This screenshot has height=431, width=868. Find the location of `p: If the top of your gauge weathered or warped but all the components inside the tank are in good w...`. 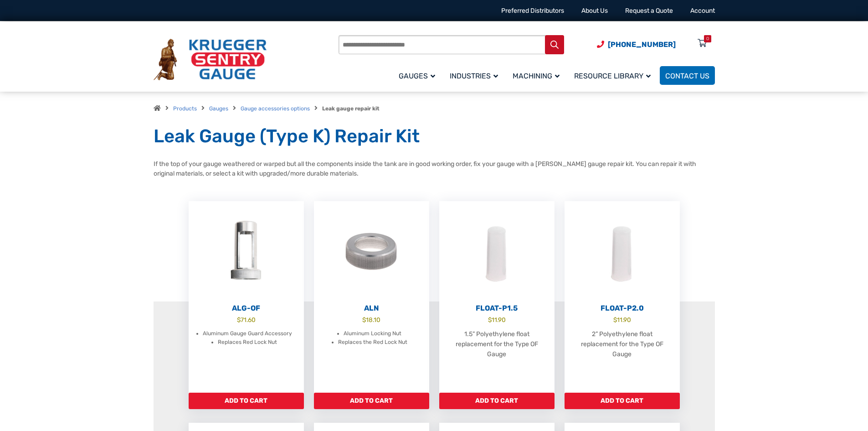

p: If the top of your gauge weathered or warped but all the components inside the tank are in good w... is located at coordinates (434, 169).